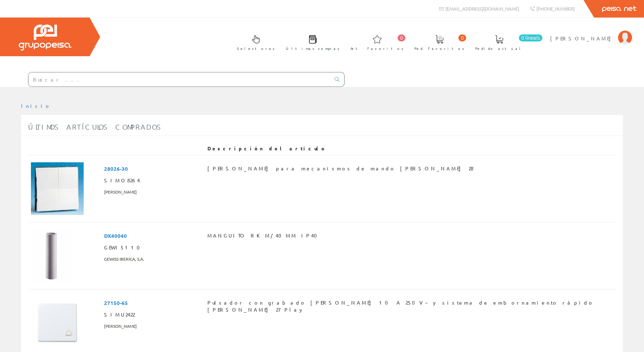  Describe the element at coordinates (313, 49) in the screenshot. I see `span: Últimas compras` at that location.